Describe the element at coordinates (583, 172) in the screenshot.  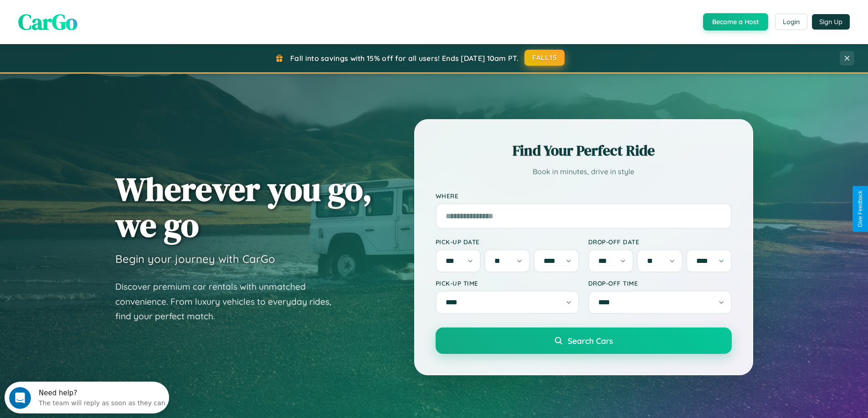
I see `p: Book in minutes, drive in style` at that location.